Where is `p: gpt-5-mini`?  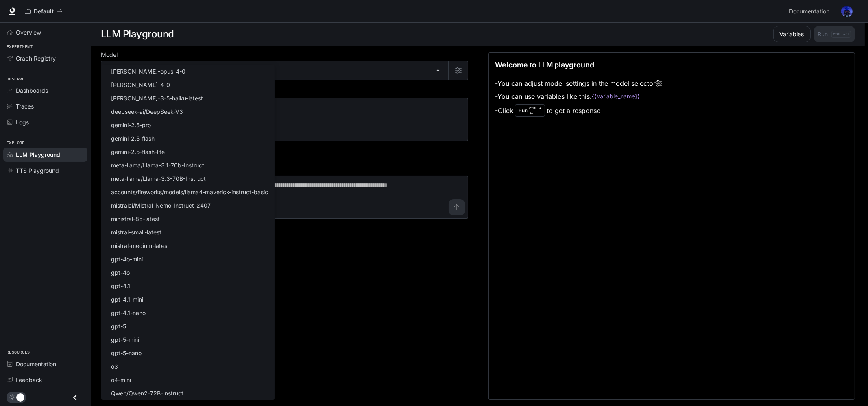
p: gpt-5-mini is located at coordinates (125, 339).